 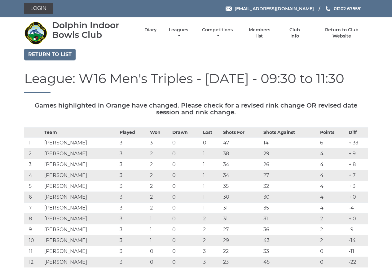 I want to click on td: 45, so click(x=291, y=262).